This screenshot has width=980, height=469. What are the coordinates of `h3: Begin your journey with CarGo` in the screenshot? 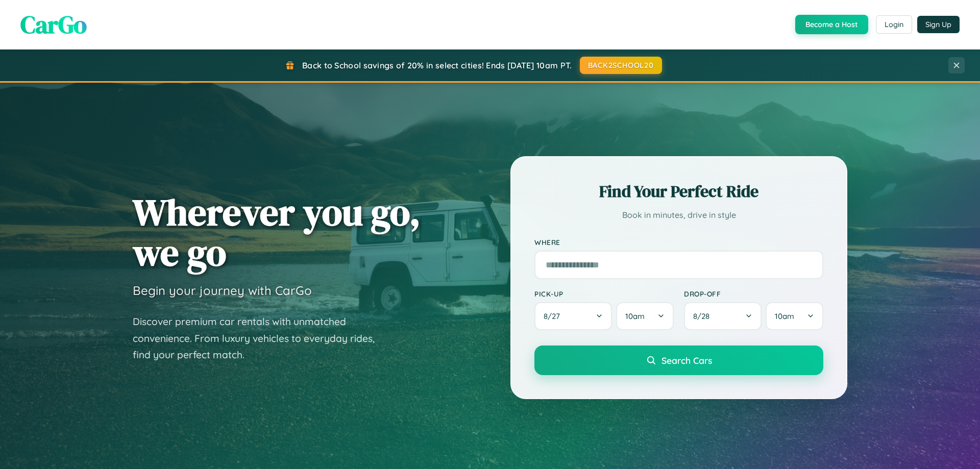 It's located at (222, 291).